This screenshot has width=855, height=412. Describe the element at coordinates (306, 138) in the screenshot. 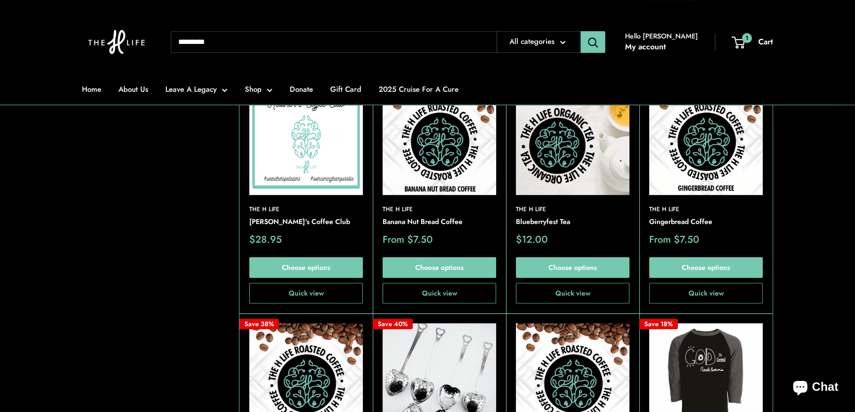

I see `img: Heather's Coffee Club` at that location.